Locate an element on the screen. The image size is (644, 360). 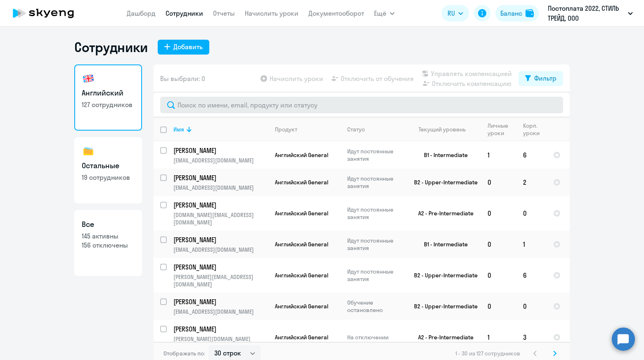
span: Ещё is located at coordinates (380, 13).